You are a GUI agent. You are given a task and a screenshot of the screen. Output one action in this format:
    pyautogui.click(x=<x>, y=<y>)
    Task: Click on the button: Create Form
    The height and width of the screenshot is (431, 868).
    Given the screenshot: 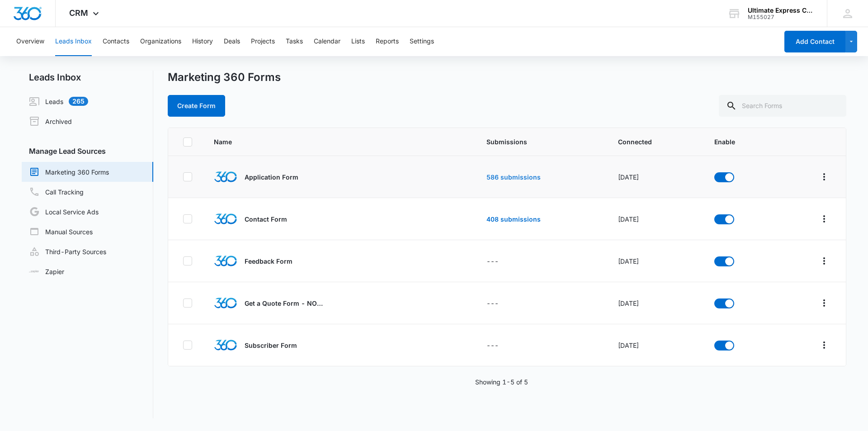 What is the action you would take?
    pyautogui.click(x=196, y=106)
    